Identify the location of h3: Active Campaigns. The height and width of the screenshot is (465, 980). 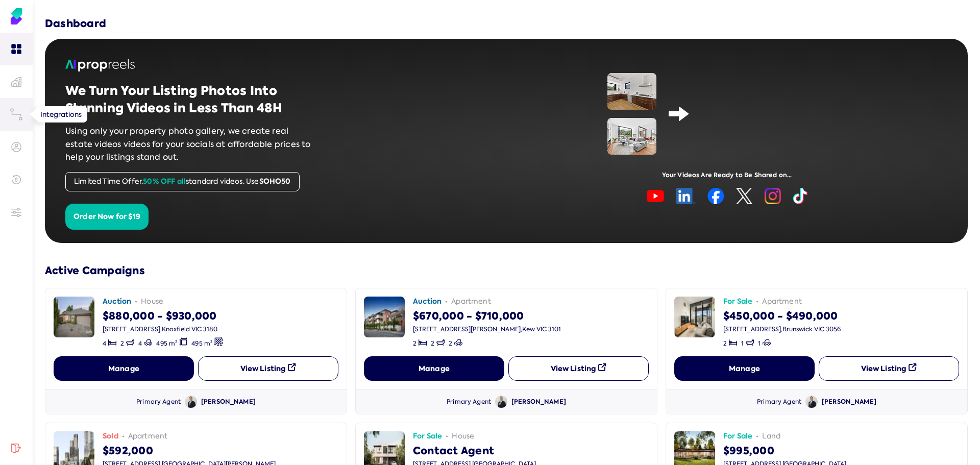
(506, 270).